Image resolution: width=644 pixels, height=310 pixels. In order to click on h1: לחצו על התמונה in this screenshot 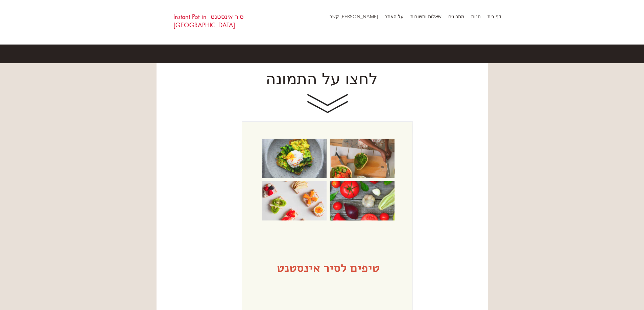, I will do `click(321, 79)`.